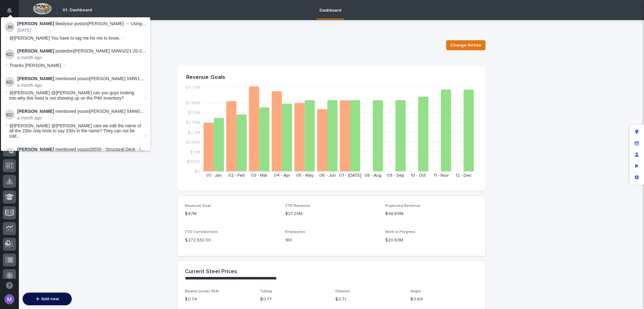 This screenshot has height=309, width=644. Describe the element at coordinates (202, 291) in the screenshot. I see `span: Beams (under 55#)` at that location.